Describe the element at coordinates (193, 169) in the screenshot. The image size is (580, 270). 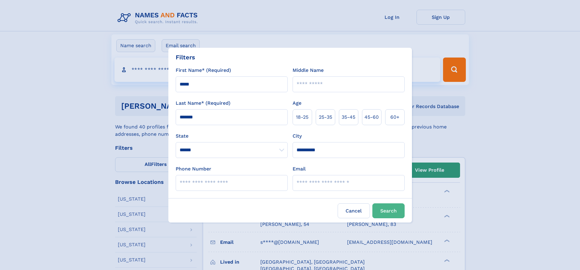
I see `label: Phone Number` at that location.